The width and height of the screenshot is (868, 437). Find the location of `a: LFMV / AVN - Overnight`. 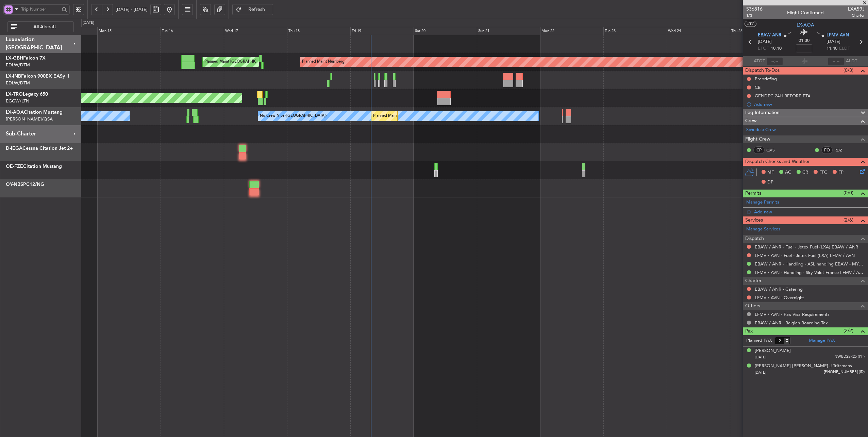

a: LFMV / AVN - Overnight is located at coordinates (779, 297).